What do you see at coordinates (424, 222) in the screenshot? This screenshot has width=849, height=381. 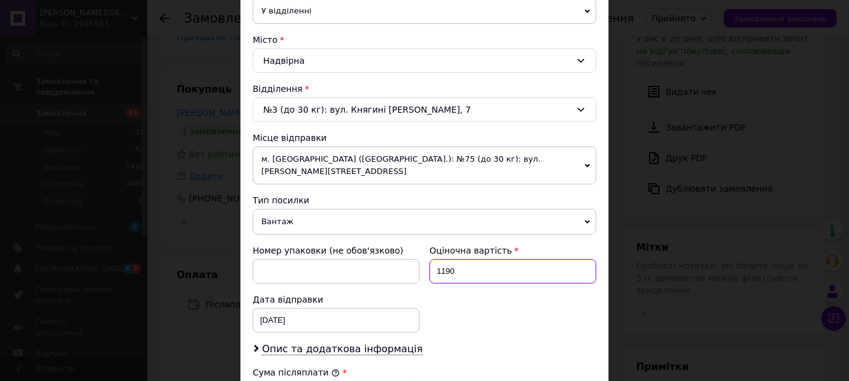 I see `span: Вантаж` at bounding box center [424, 222].